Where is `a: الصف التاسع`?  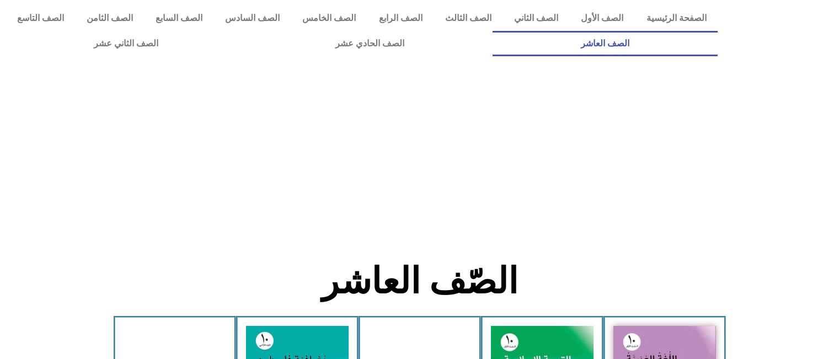 a: الصف التاسع is located at coordinates (40, 18).